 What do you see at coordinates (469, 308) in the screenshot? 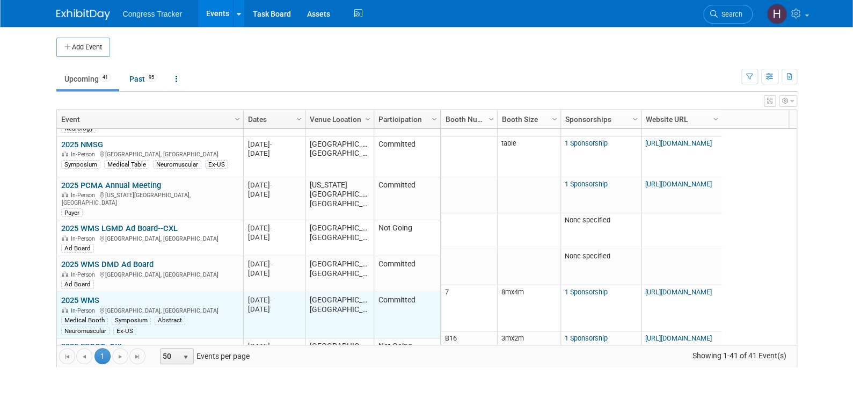
I see `td: 7` at bounding box center [469, 308].